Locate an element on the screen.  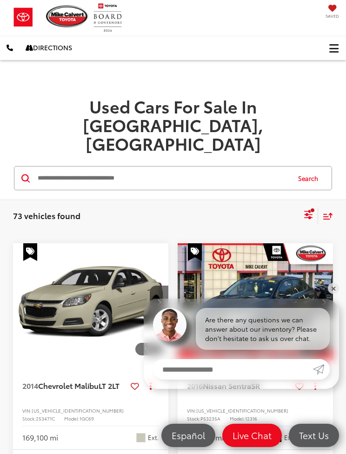
a: 2014Chevrolet MalibuLT 2LT is located at coordinates (74, 386).